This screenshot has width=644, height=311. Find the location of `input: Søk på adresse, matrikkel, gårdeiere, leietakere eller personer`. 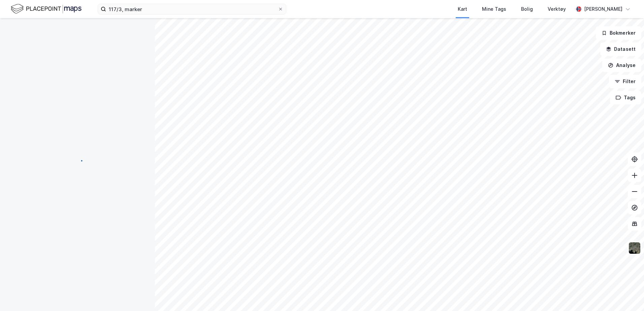

input: Søk på adresse, matrikkel, gårdeiere, leietakere eller personer is located at coordinates (192, 9).